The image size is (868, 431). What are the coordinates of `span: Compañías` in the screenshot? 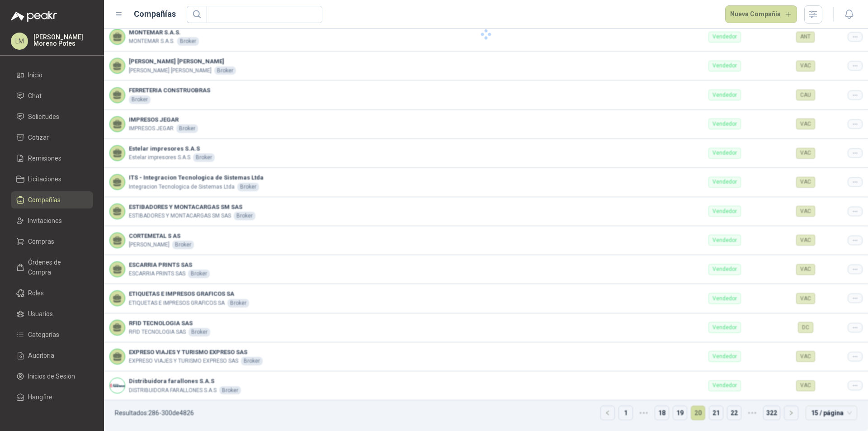 It's located at (44, 200).